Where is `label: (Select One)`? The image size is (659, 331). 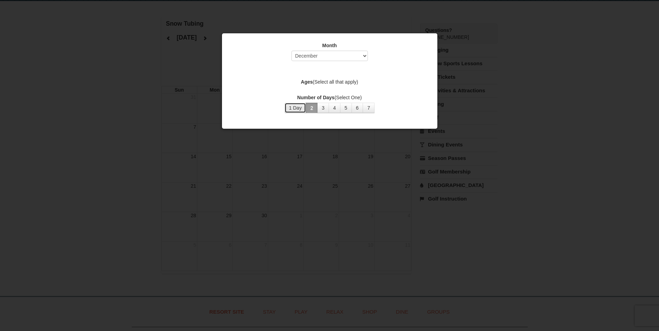
label: (Select One) is located at coordinates (330, 98).